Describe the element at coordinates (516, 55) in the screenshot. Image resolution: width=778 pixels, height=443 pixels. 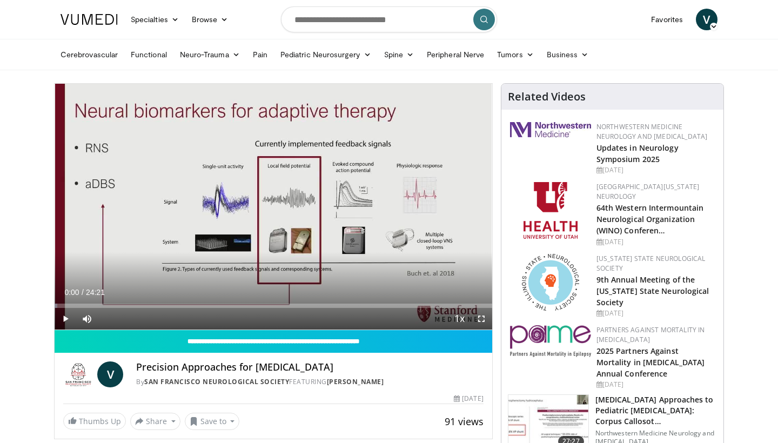
I see `a: Tumors` at that location.